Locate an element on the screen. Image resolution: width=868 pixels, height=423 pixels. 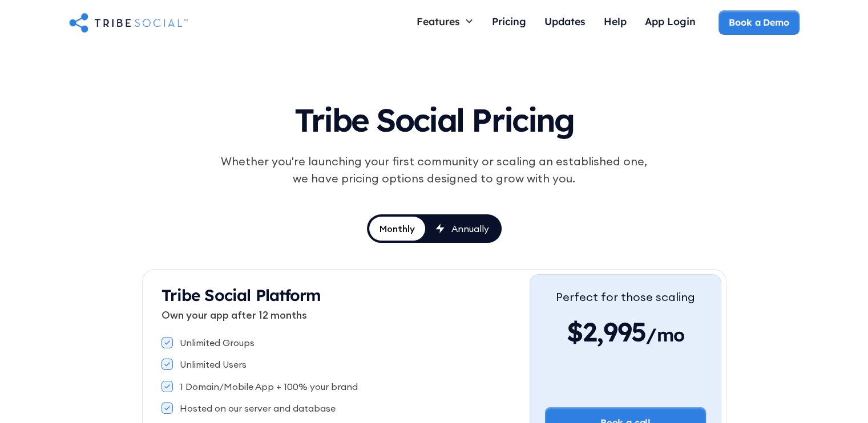
div: Hosted on our server and database is located at coordinates (257, 408).